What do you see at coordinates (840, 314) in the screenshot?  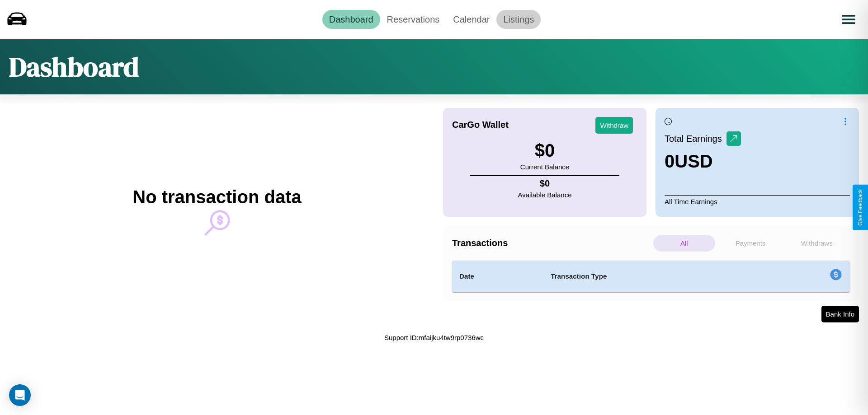 I see `button: Bank Info` at bounding box center [840, 314].